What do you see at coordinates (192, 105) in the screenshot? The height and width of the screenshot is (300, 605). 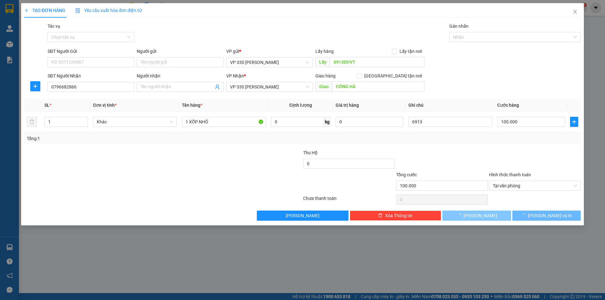 I see `span: Tên hàng` at bounding box center [192, 105].